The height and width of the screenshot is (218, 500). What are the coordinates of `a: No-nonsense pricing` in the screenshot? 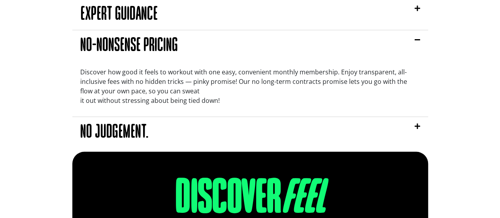 It's located at (129, 46).